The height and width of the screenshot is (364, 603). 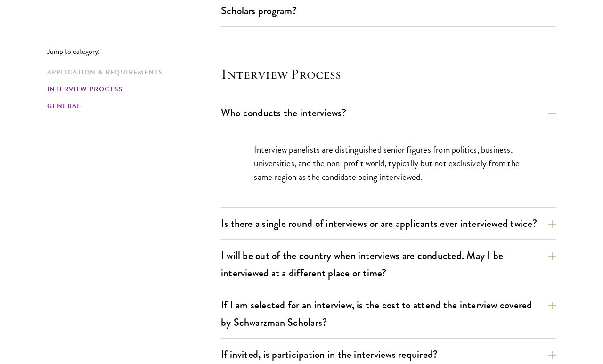 I want to click on button: Is there a single round of interviews or are applicants ever interviewed twice?, so click(x=389, y=223).